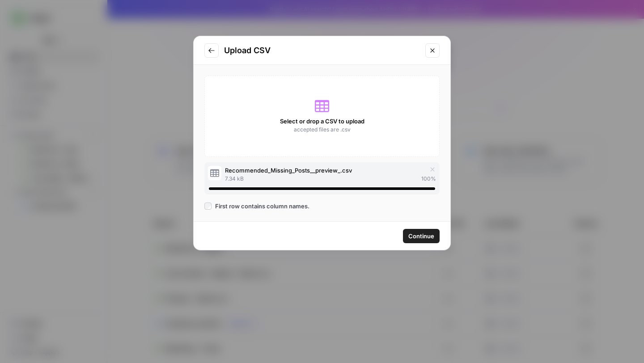 The height and width of the screenshot is (363, 644). I want to click on h2: Upload CSV, so click(322, 50).